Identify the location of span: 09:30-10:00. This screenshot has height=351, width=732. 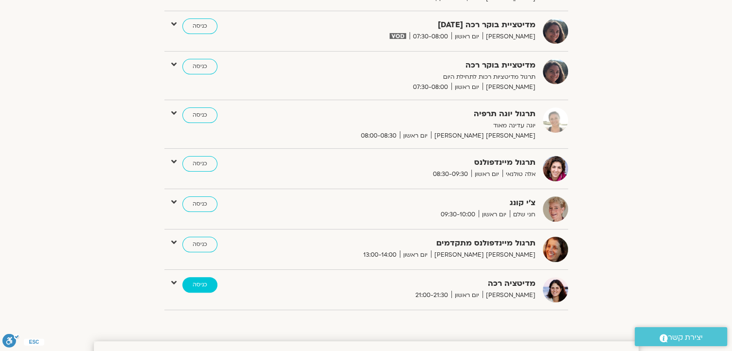
(458, 214).